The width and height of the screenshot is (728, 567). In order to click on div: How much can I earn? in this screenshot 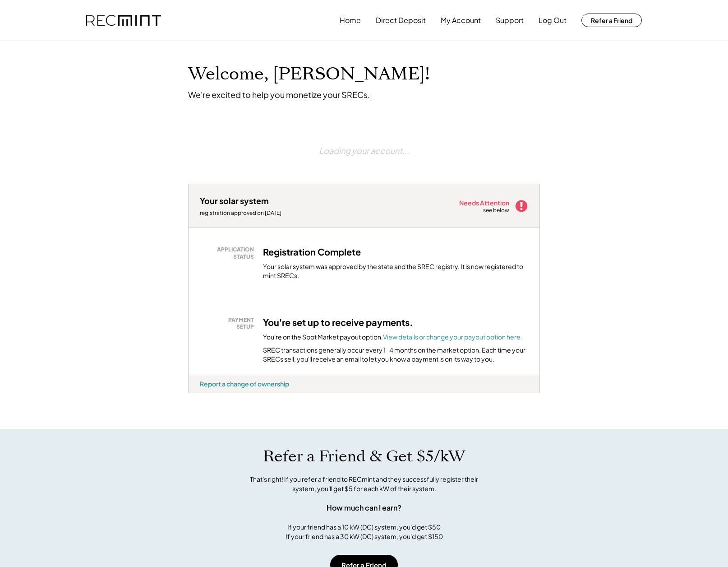, I will do `click(364, 508)`.